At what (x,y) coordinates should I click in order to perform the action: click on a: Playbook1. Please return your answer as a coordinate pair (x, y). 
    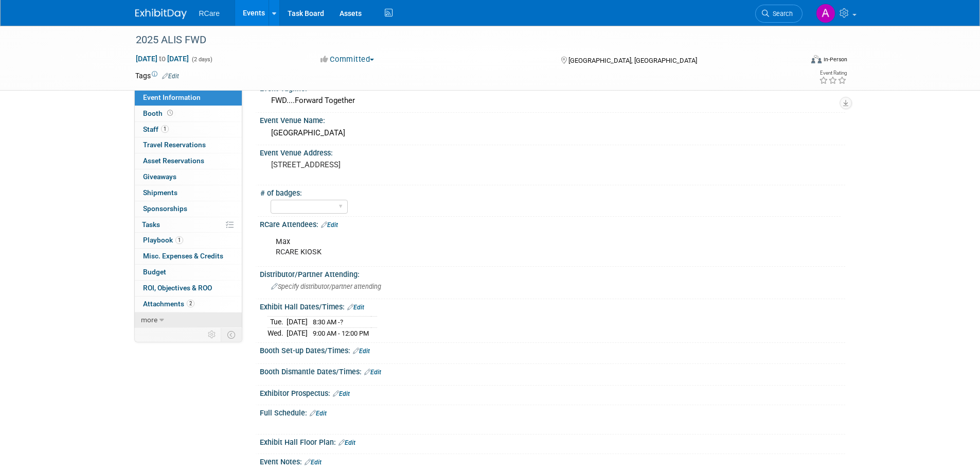
    Looking at the image, I should click on (188, 240).